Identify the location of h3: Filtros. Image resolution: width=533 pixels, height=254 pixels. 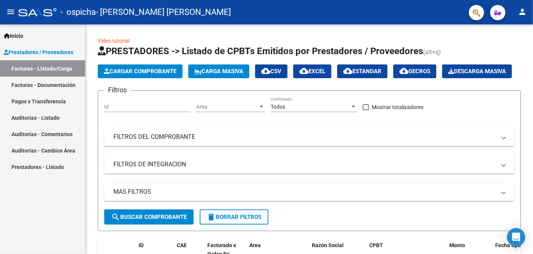
(117, 90).